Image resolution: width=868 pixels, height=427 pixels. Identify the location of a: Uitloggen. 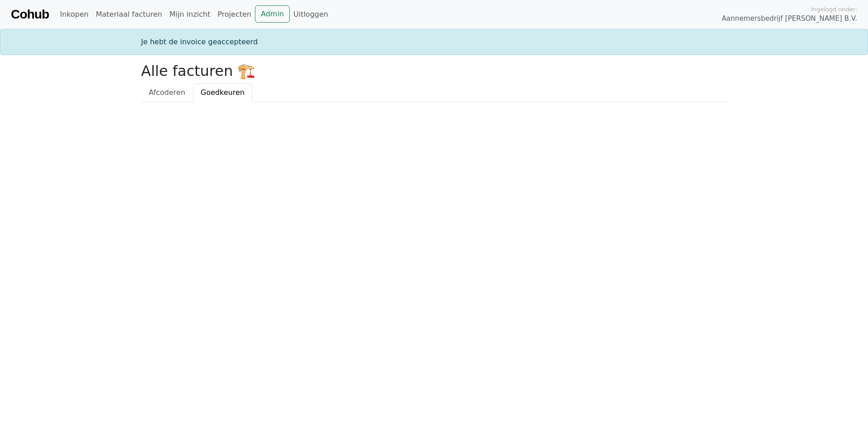
(311, 14).